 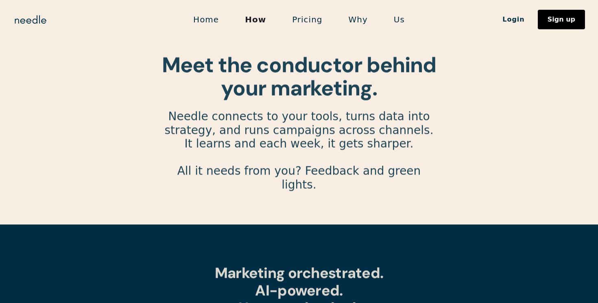 What do you see at coordinates (358, 20) in the screenshot?
I see `a: Why` at bounding box center [358, 20].